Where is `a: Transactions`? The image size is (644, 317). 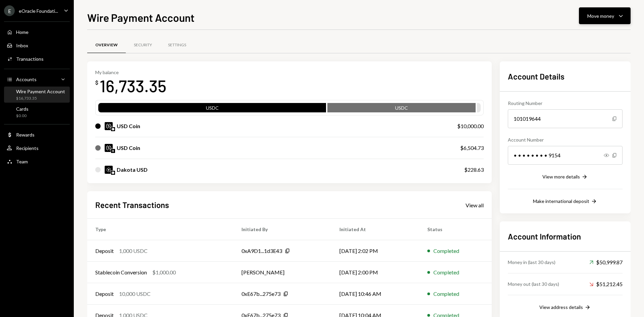
a: Transactions is located at coordinates (37, 59).